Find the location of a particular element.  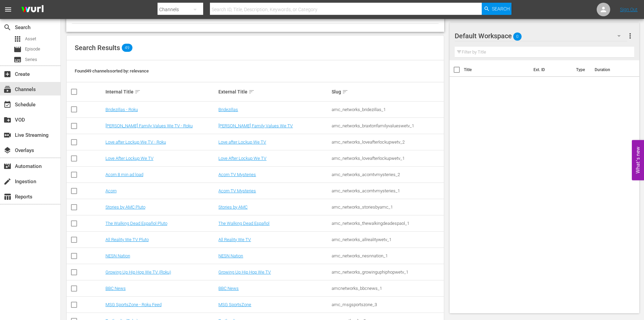

span: Overlays is located at coordinates (7, 151).